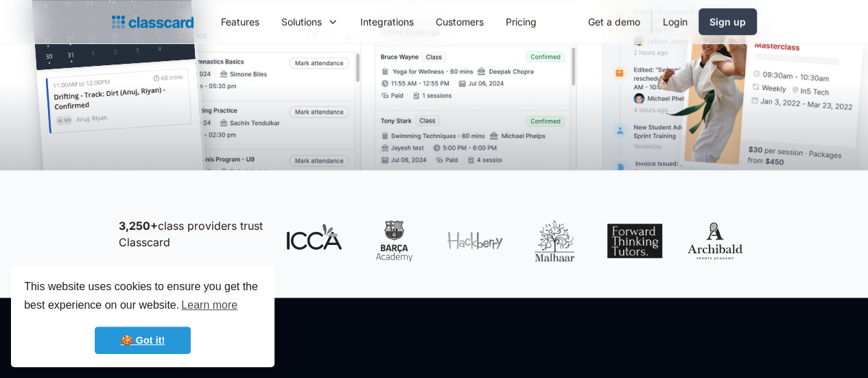 This screenshot has width=868, height=378. What do you see at coordinates (138, 226) in the screenshot?
I see `strong: 3,250+` at bounding box center [138, 226].